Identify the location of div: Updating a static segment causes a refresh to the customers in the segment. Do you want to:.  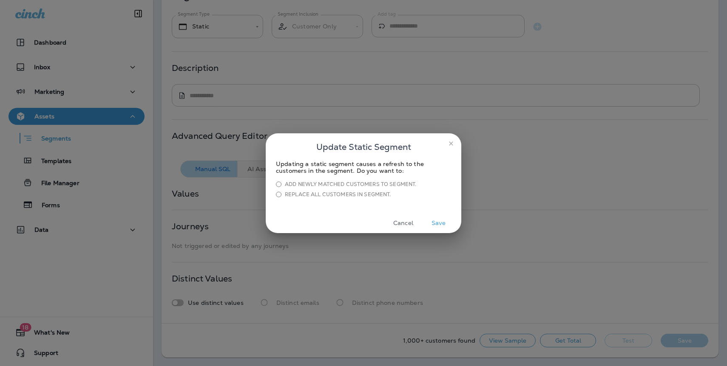
(363, 167).